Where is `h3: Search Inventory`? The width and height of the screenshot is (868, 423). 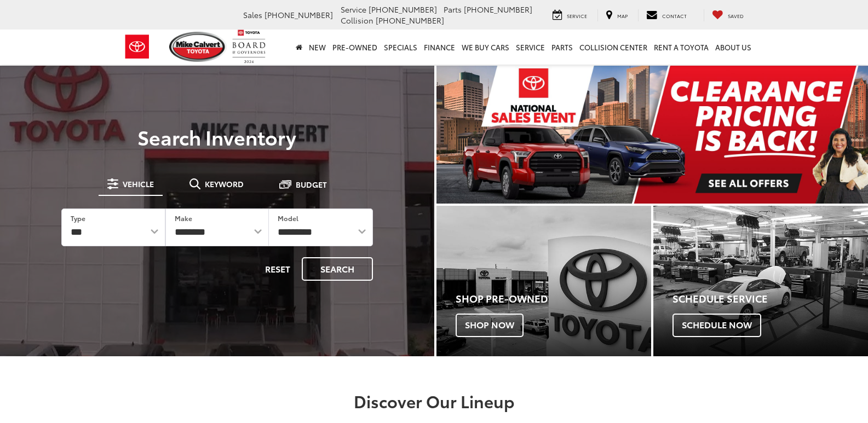 h3: Search Inventory is located at coordinates (217, 137).